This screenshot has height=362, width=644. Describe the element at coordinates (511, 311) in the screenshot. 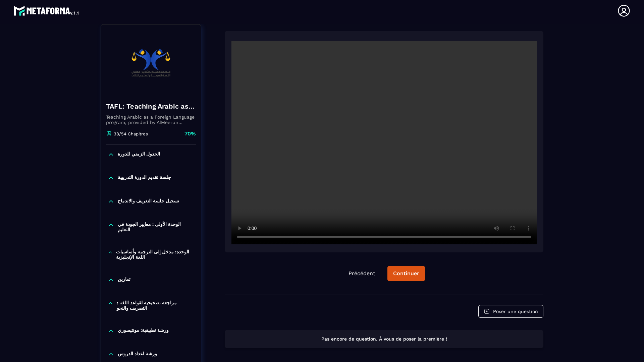

I see `button: Poser une question` at that location.